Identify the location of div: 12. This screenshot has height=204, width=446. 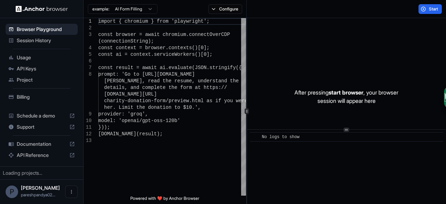
(88, 134).